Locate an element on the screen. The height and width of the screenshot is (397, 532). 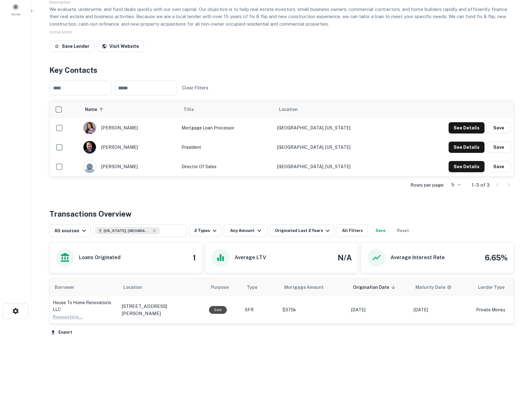
p: House To Home Renovations LLC is located at coordinates (84, 307).